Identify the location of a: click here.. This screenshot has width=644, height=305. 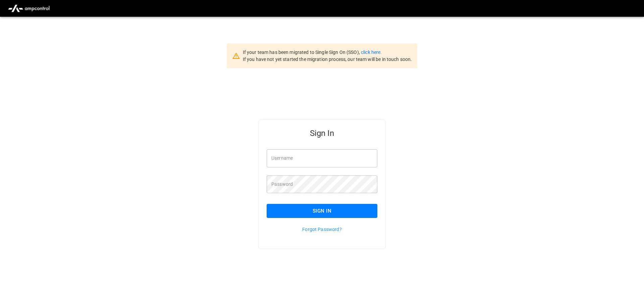
(371, 52).